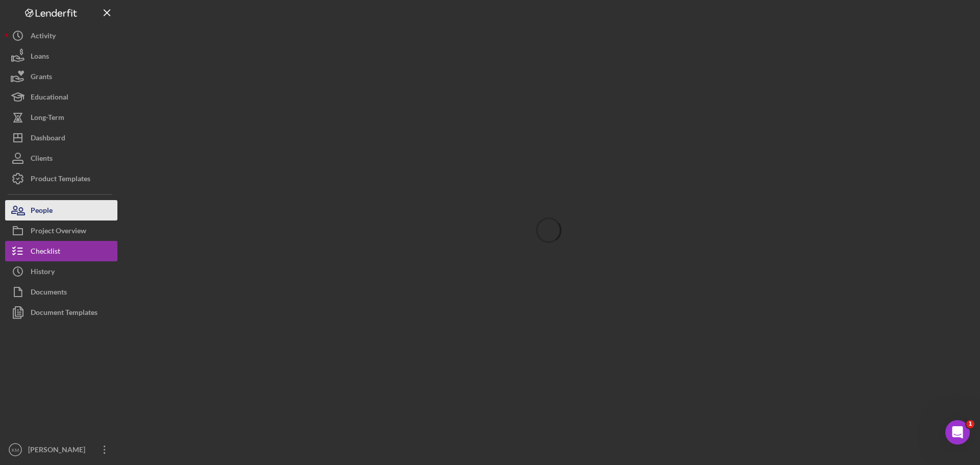  What do you see at coordinates (61, 292) in the screenshot?
I see `a: Documents` at bounding box center [61, 292].